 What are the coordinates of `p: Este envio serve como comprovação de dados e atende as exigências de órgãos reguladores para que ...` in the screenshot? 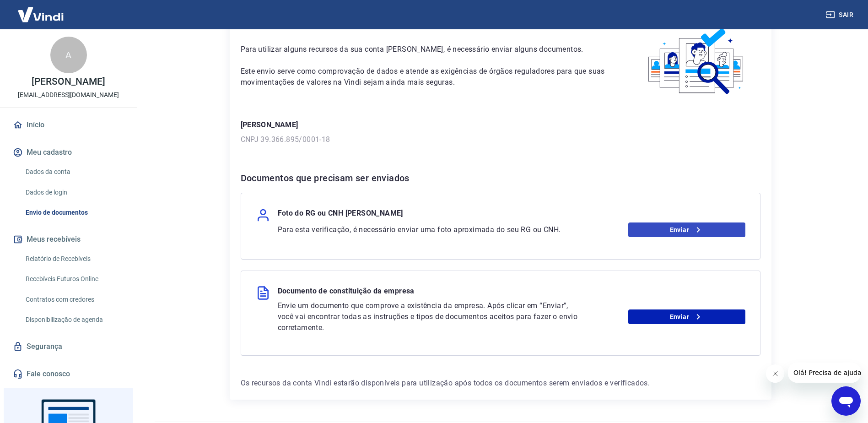 It's located at (426, 77).